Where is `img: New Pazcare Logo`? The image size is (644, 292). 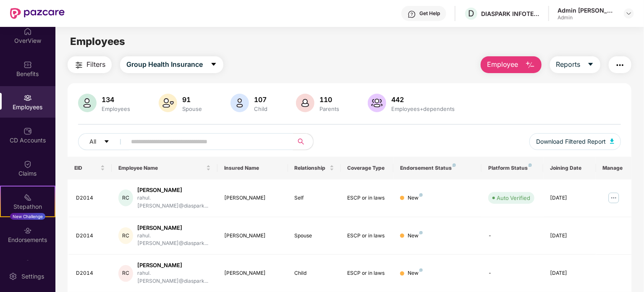 img: New Pazcare Logo is located at coordinates (37, 14).